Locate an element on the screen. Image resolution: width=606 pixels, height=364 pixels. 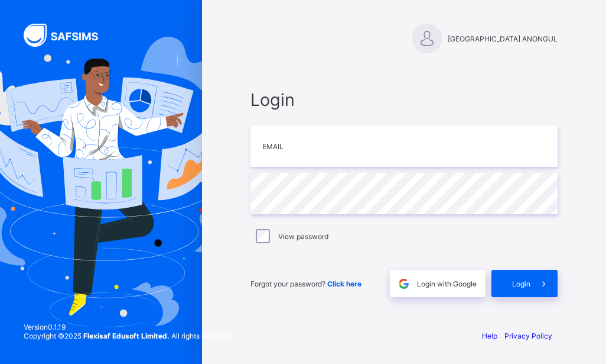
a: Click here is located at coordinates (345, 283).